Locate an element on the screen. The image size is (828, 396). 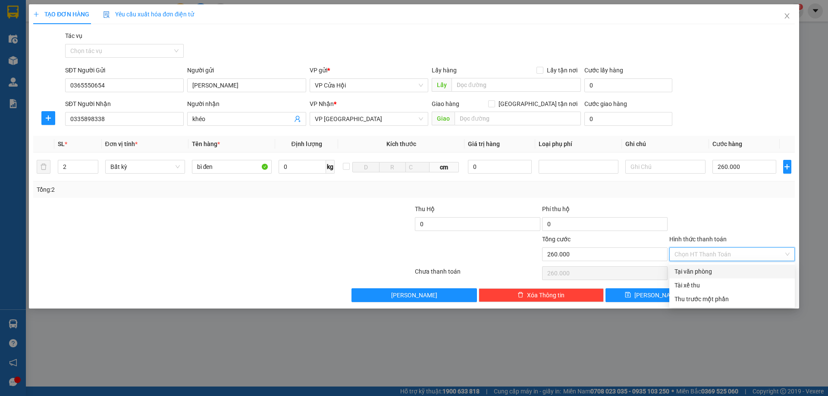
img: logo is located at coordinates (13, 49).